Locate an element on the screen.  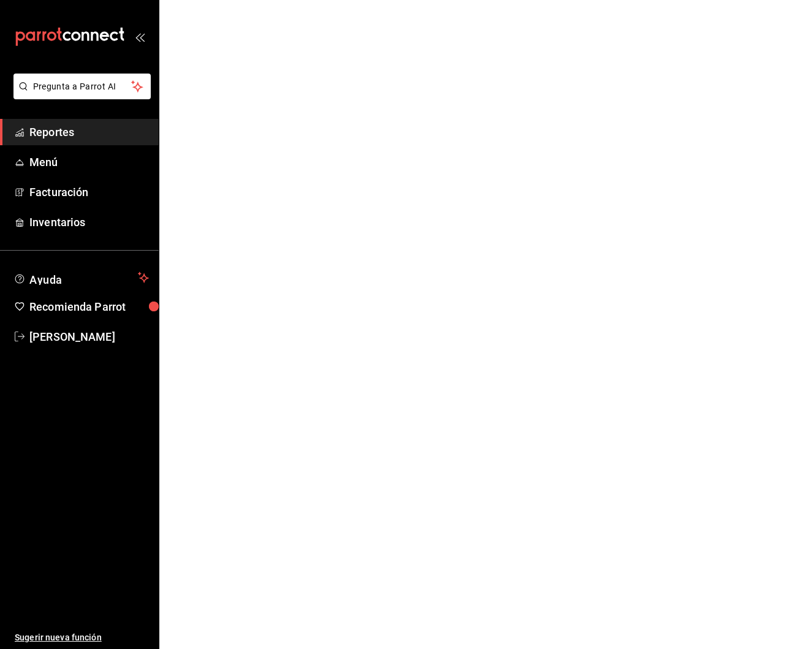
span: Pregunta a Parrot AI is located at coordinates (82, 86).